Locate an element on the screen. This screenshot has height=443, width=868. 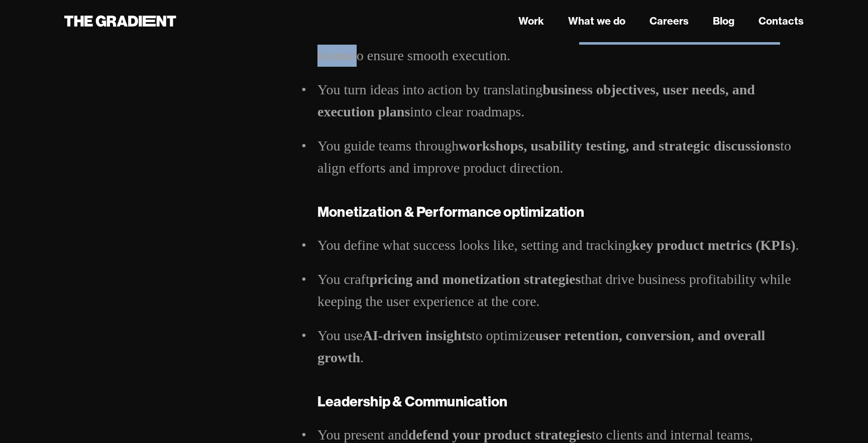
a: Blog is located at coordinates (723, 21).